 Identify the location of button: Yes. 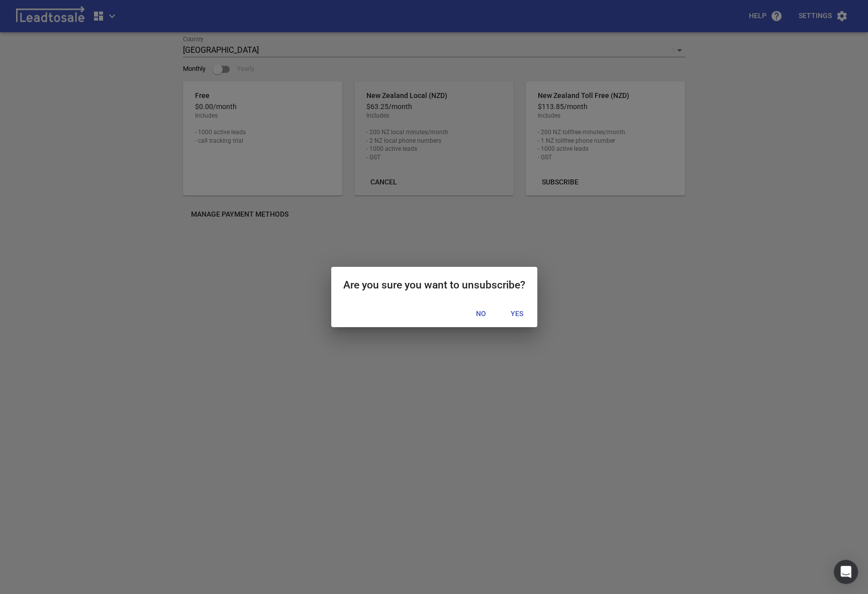
(517, 314).